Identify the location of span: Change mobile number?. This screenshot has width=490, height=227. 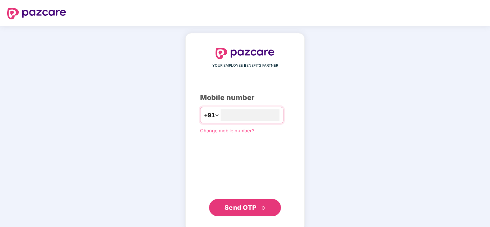
(227, 131).